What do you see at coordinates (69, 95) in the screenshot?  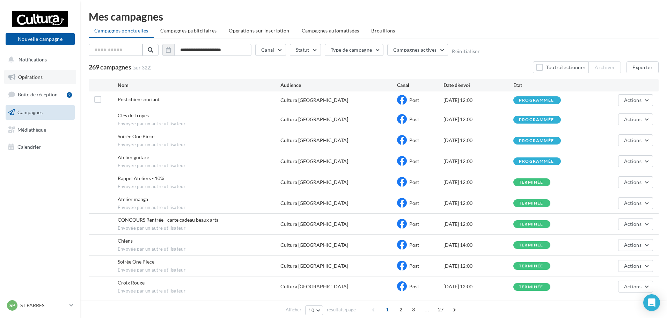 I see `div: 2` at bounding box center [69, 95].